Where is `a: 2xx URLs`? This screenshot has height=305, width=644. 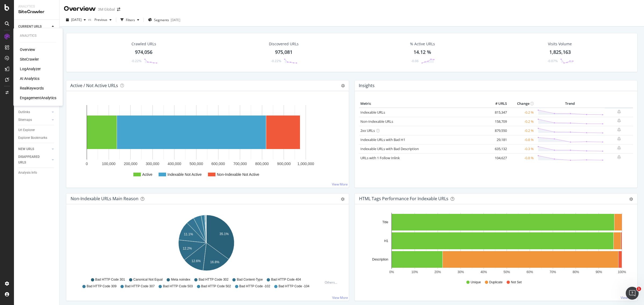
a: 2xx URLs is located at coordinates (368, 130).